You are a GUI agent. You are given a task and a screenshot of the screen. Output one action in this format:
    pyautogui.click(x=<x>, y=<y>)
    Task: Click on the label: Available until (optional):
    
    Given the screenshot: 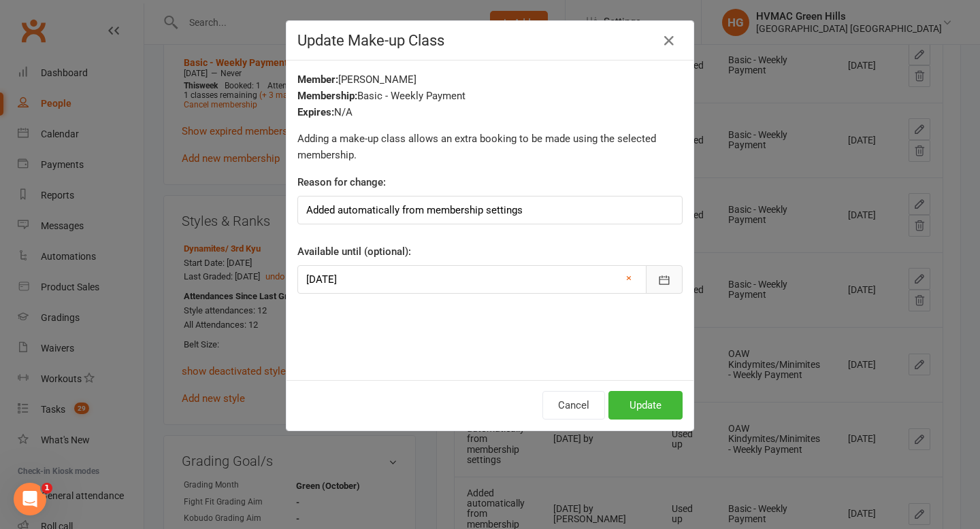 What is the action you would take?
    pyautogui.click(x=353, y=252)
    